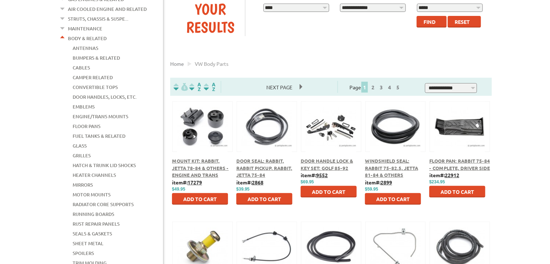 The image size is (550, 264). What do you see at coordinates (104, 165) in the screenshot?
I see `a: Hatch & Trunk Lid Shocks` at bounding box center [104, 165].